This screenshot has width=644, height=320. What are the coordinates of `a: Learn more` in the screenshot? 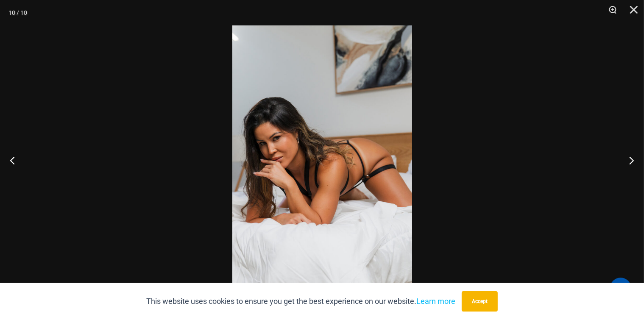 It's located at (436, 301).